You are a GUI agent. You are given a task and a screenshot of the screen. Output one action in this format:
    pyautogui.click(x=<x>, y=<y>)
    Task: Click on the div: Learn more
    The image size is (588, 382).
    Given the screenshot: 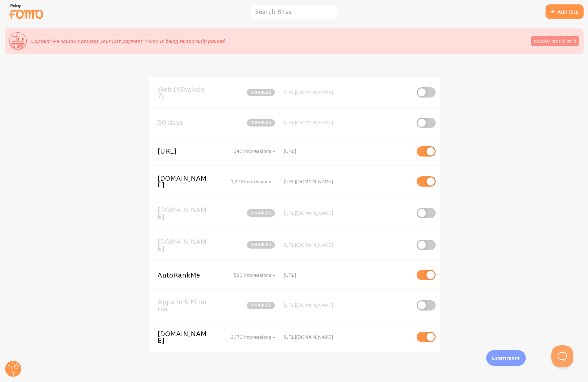 What is the action you would take?
    pyautogui.click(x=506, y=357)
    